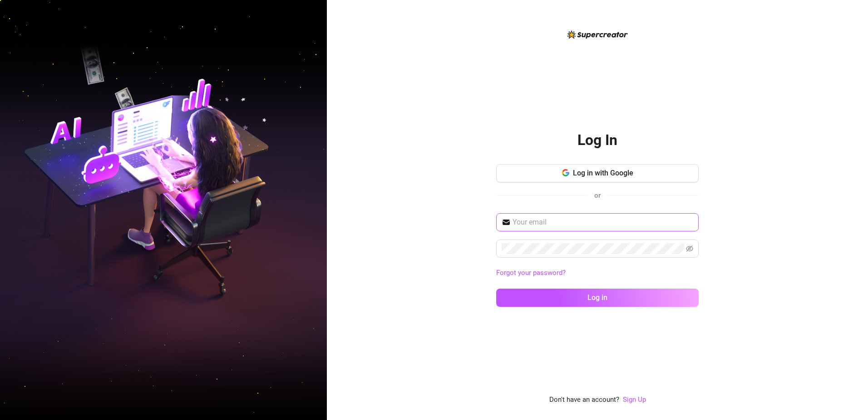  Describe the element at coordinates (598, 35) in the screenshot. I see `img: logo-BBDzfeDw.svg` at that location.